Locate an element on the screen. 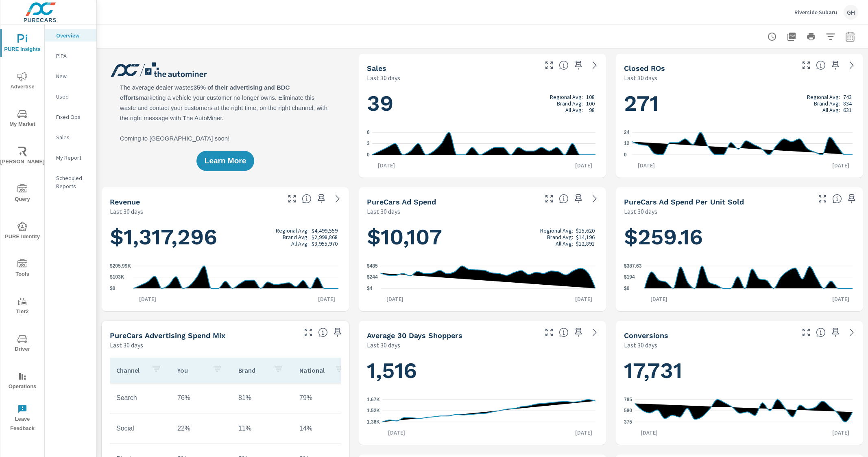 The width and height of the screenshot is (868, 457). p: Overview is located at coordinates (73, 36).